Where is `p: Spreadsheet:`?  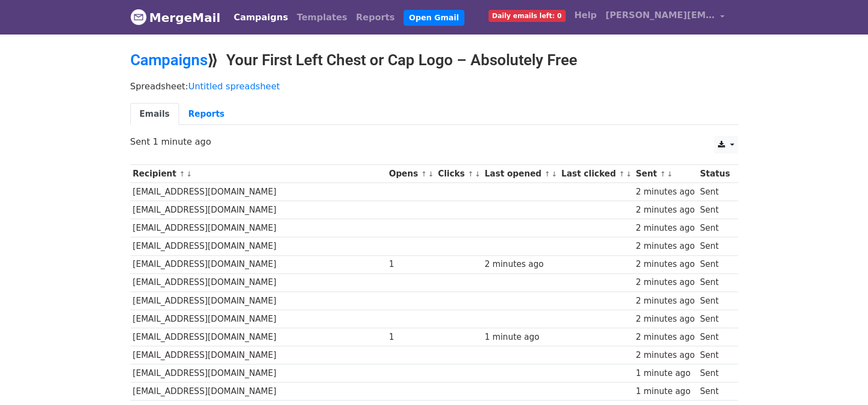
p: Spreadsheet: is located at coordinates (435, 86).